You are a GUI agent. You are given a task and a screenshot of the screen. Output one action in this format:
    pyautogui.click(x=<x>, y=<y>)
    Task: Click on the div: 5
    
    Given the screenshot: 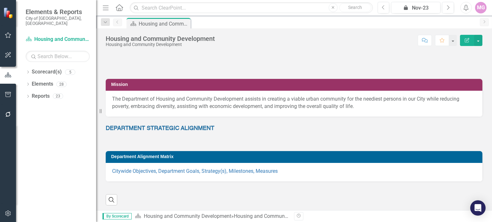 What is the action you would take?
    pyautogui.click(x=70, y=72)
    